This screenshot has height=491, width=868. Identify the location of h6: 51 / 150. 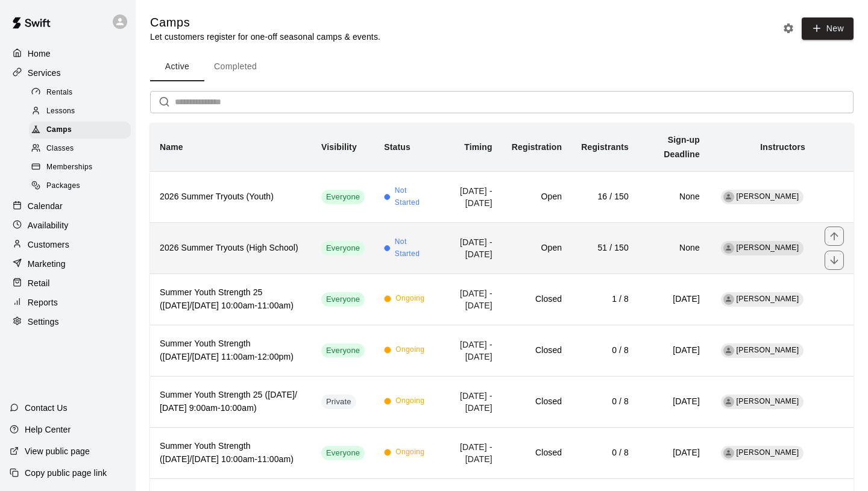
(605, 248).